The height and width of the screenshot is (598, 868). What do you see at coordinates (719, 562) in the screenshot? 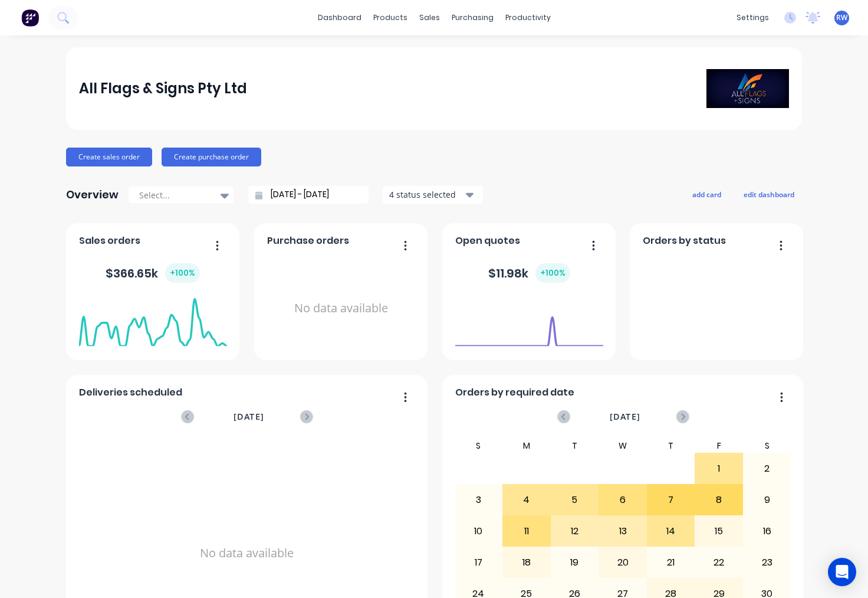
I see `div: 22` at bounding box center [719, 562].